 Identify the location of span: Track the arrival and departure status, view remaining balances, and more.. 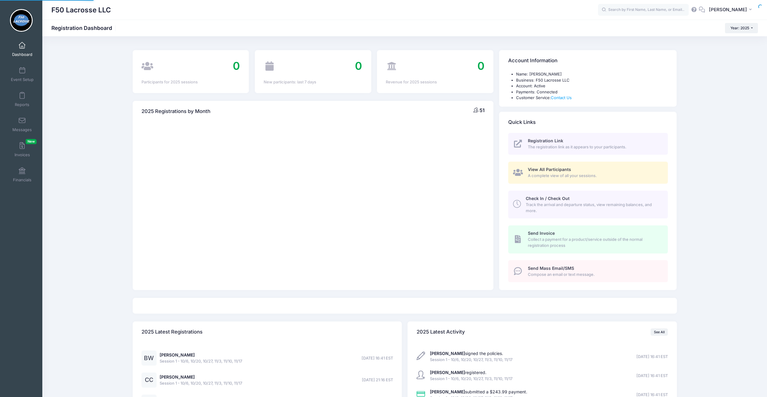
(593, 208).